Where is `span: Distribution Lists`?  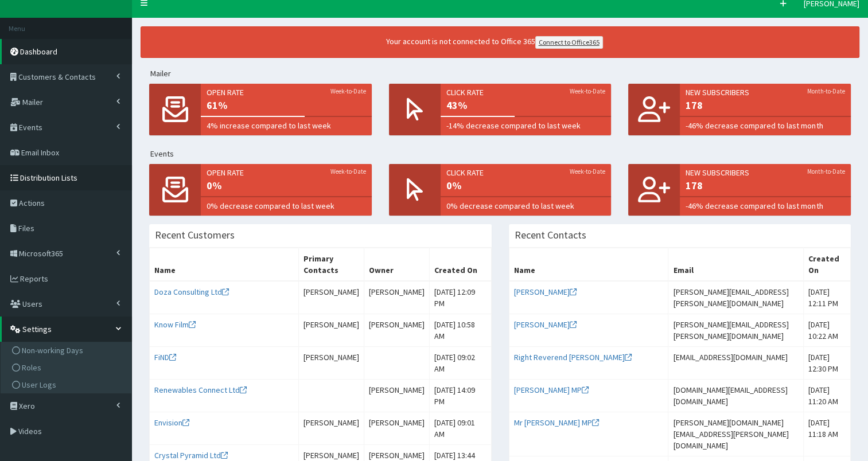
span: Distribution Lists is located at coordinates (49, 178).